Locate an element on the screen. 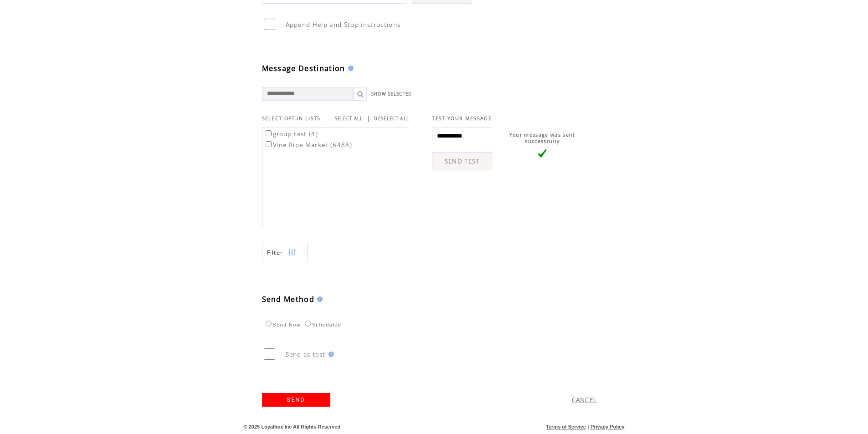 The width and height of the screenshot is (868, 434). span: Your message was sent successfully is located at coordinates (543, 138).